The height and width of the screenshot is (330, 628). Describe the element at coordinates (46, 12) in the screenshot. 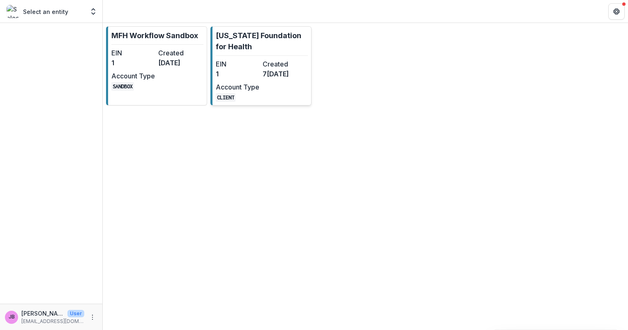

I see `p: Select an entity` at that location.